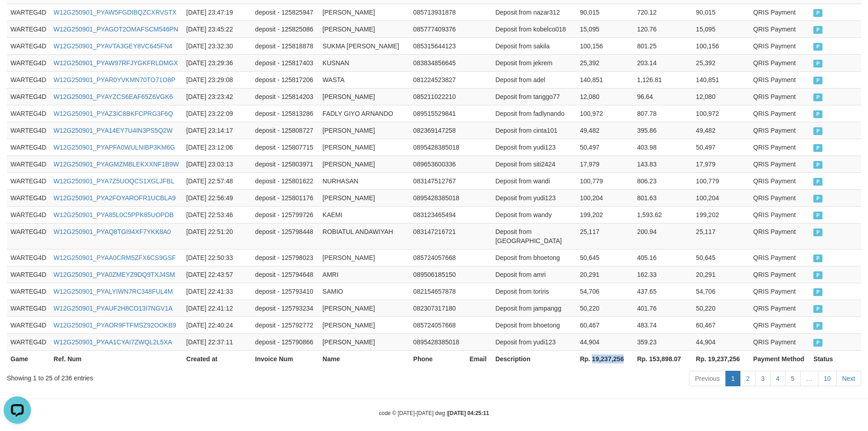 The image size is (868, 431). I want to click on td: 203.14, so click(662, 62).